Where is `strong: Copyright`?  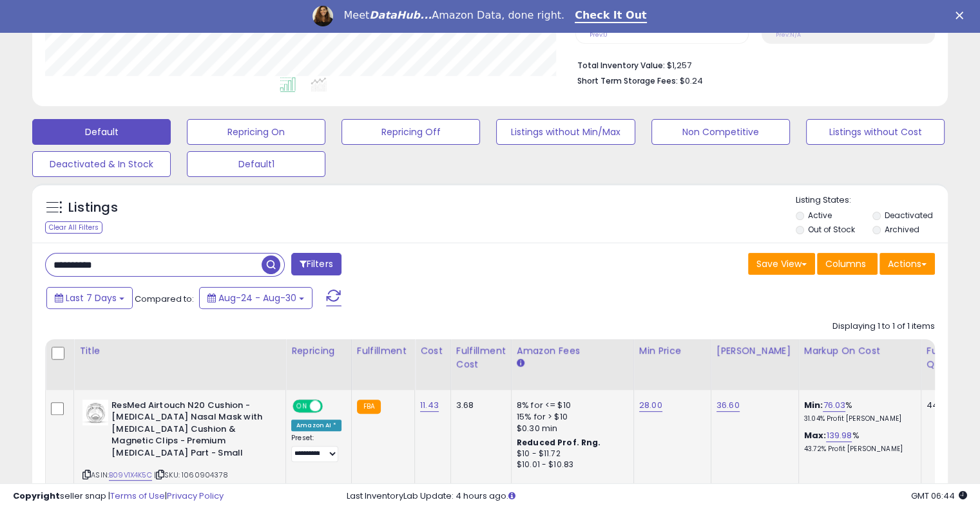
strong: Copyright is located at coordinates (36, 496).